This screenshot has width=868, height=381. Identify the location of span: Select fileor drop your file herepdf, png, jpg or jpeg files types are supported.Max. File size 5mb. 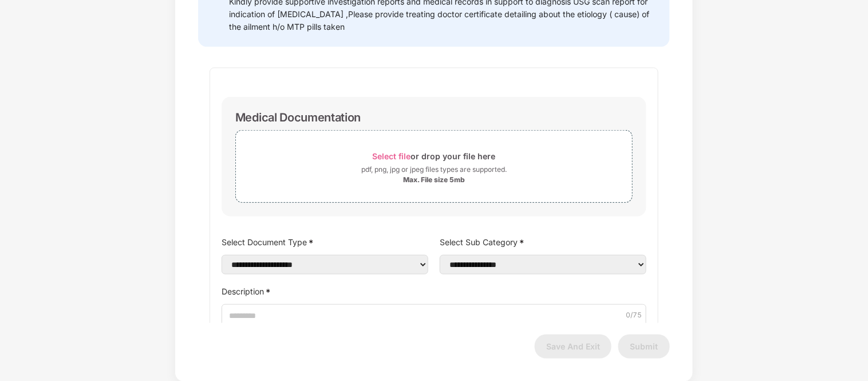
(434, 166).